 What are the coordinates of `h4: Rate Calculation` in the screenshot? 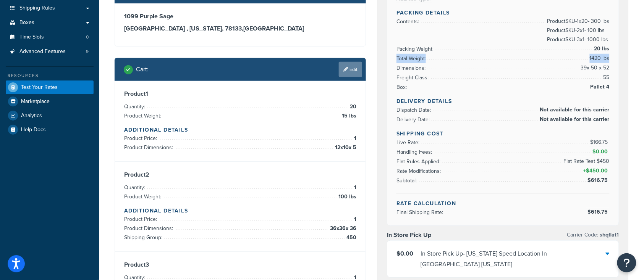 It's located at (503, 203).